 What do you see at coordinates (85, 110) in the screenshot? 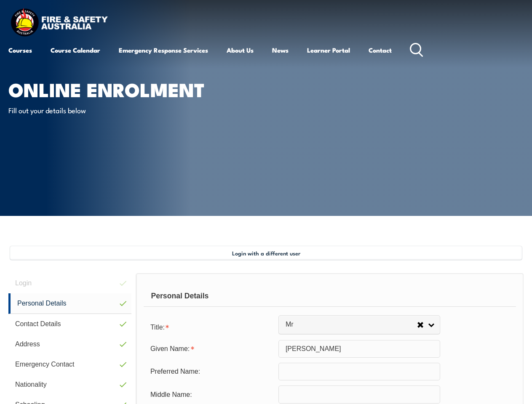
I see `p: Fill out your details below` at bounding box center [85, 110].